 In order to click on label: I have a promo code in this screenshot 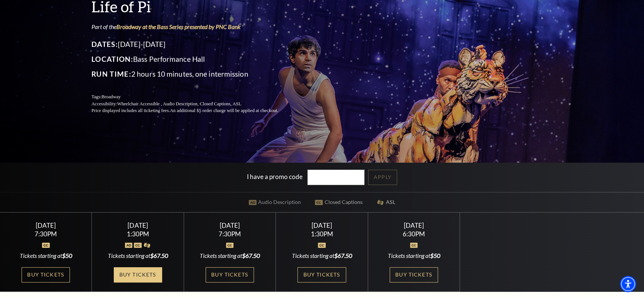, I will do `click(275, 176)`.